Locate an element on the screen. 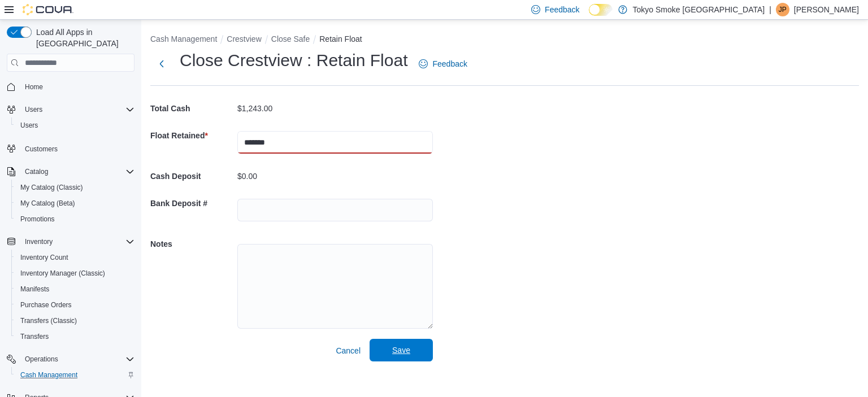 This screenshot has height=397, width=868. button: Save is located at coordinates (401, 350).